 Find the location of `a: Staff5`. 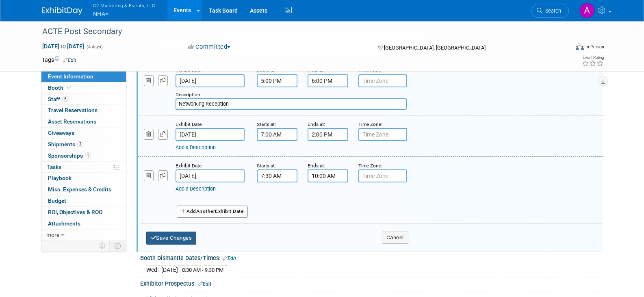

a: Staff5 is located at coordinates (84, 99).